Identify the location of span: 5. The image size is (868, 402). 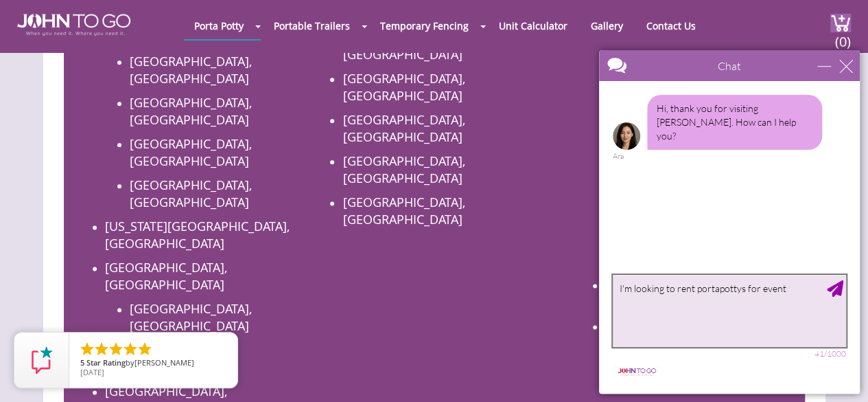
(82, 362).